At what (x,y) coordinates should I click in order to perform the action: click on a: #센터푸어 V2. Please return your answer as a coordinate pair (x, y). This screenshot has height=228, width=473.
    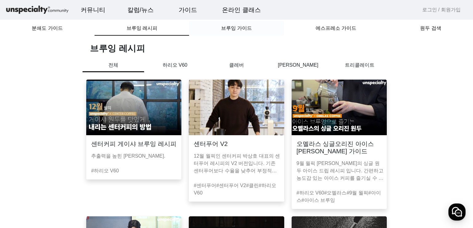
    Looking at the image, I should click on (231, 186).